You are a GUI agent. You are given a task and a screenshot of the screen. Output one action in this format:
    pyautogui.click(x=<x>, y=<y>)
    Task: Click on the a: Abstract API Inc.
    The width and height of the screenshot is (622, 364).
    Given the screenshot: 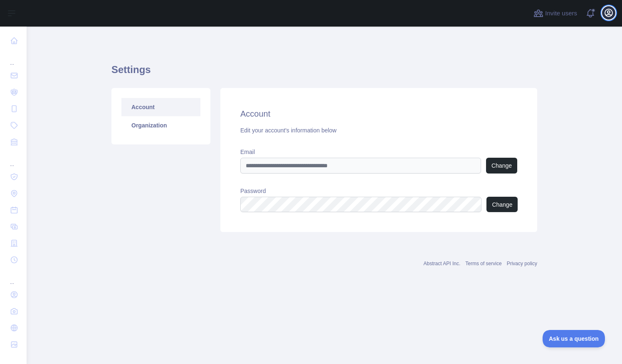 What is the action you would take?
    pyautogui.click(x=442, y=263)
    